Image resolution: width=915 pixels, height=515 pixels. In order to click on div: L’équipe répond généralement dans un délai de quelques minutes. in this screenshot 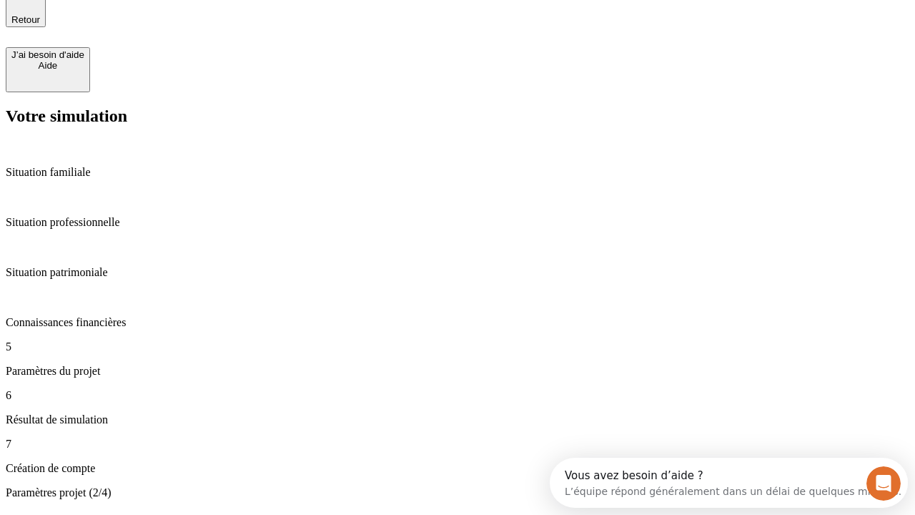, I will do `click(183, 31)`.